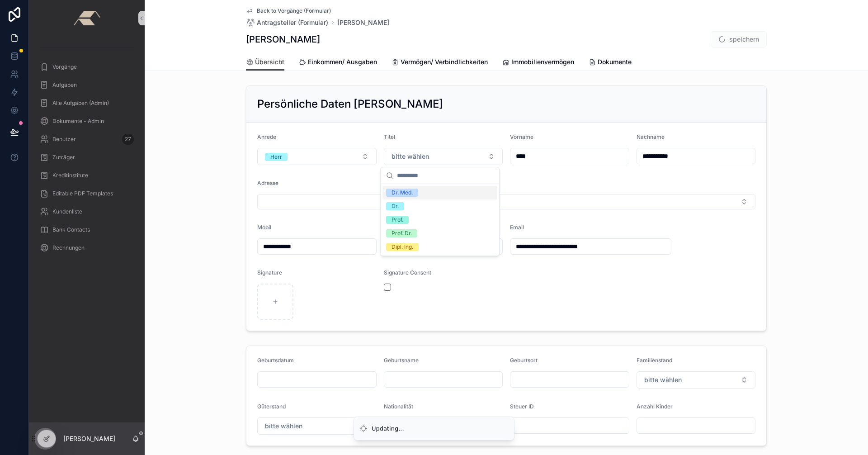  I want to click on div: Suggestions, so click(440, 220).